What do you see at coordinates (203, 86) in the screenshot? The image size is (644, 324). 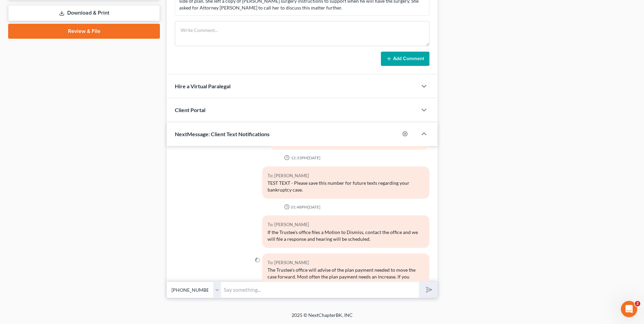 I see `span: Hire a Virtual Paralegal` at bounding box center [203, 86].